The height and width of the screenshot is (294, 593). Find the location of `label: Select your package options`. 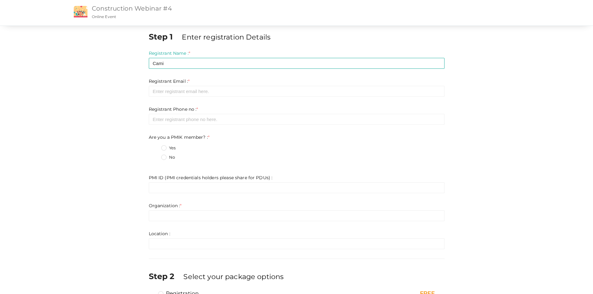

label: Select your package options is located at coordinates (234, 277).